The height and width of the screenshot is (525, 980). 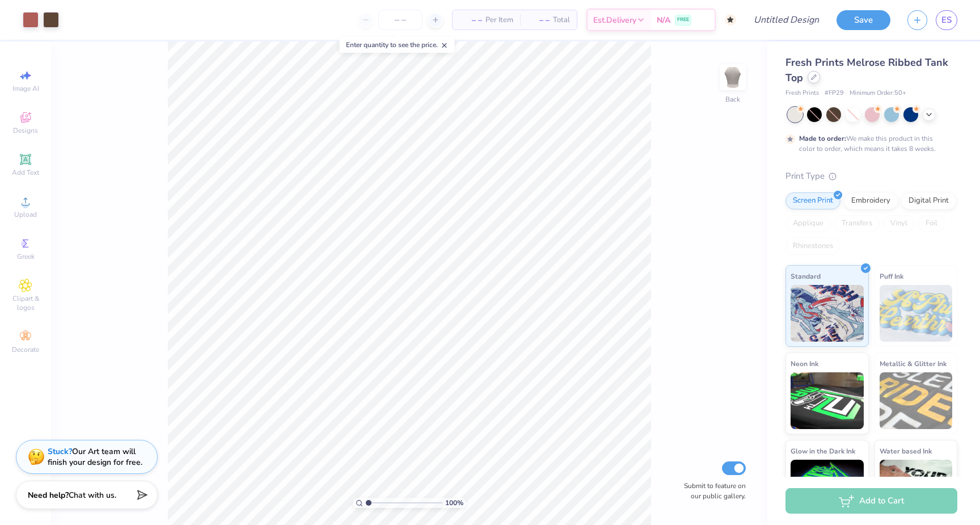 I want to click on span: Add Text, so click(x=25, y=173).